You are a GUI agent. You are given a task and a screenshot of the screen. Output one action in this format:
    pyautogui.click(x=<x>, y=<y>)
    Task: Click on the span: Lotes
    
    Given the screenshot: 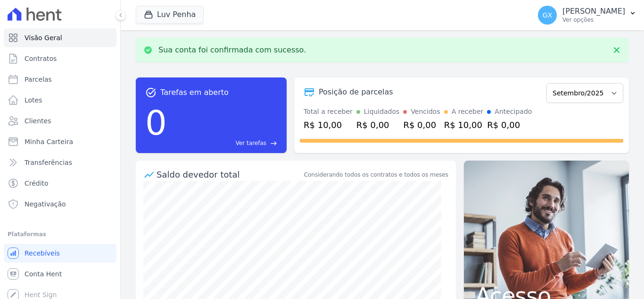 What is the action you would take?
    pyautogui.click(x=33, y=100)
    